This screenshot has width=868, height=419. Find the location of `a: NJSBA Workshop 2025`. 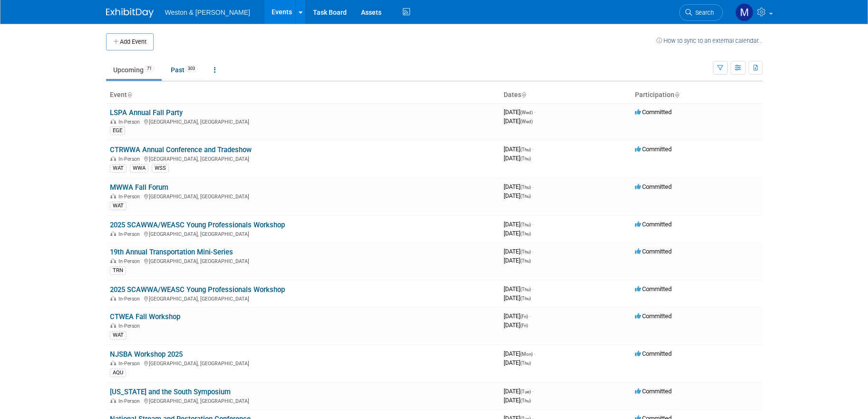

a: NJSBA Workshop 2025 is located at coordinates (146, 354).